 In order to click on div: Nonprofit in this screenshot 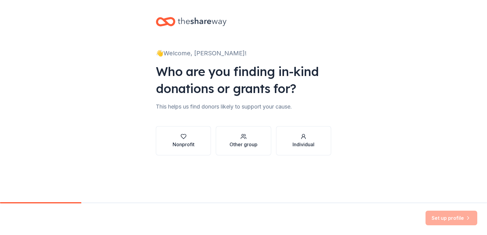, I will do `click(184, 145)`.